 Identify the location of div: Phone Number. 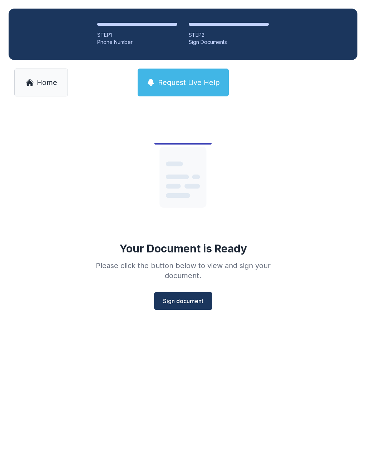
(137, 42).